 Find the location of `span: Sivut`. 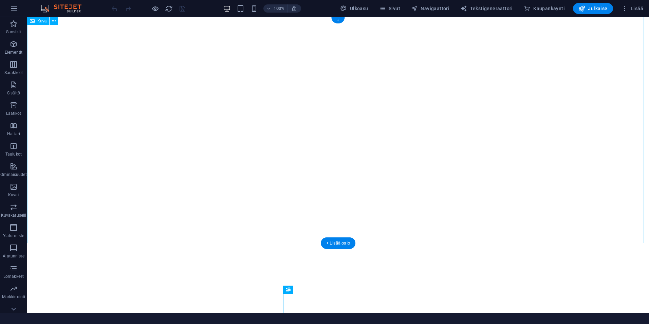

span: Sivut is located at coordinates (389, 8).